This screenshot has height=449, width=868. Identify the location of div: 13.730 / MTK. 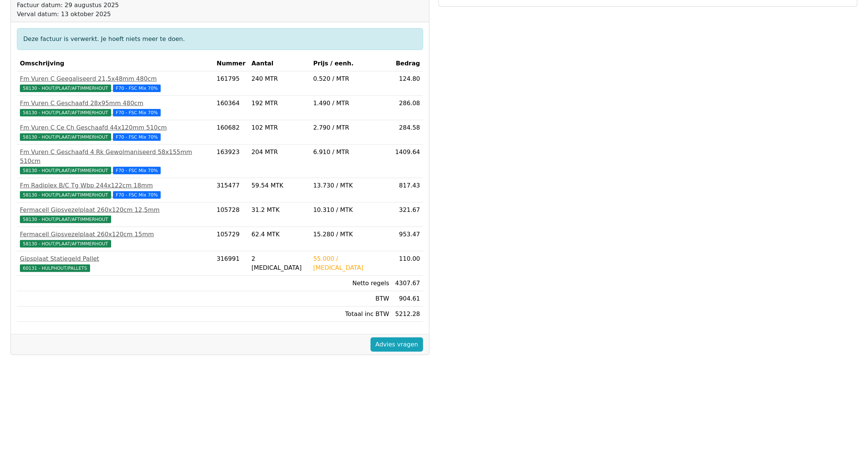
(351, 186).